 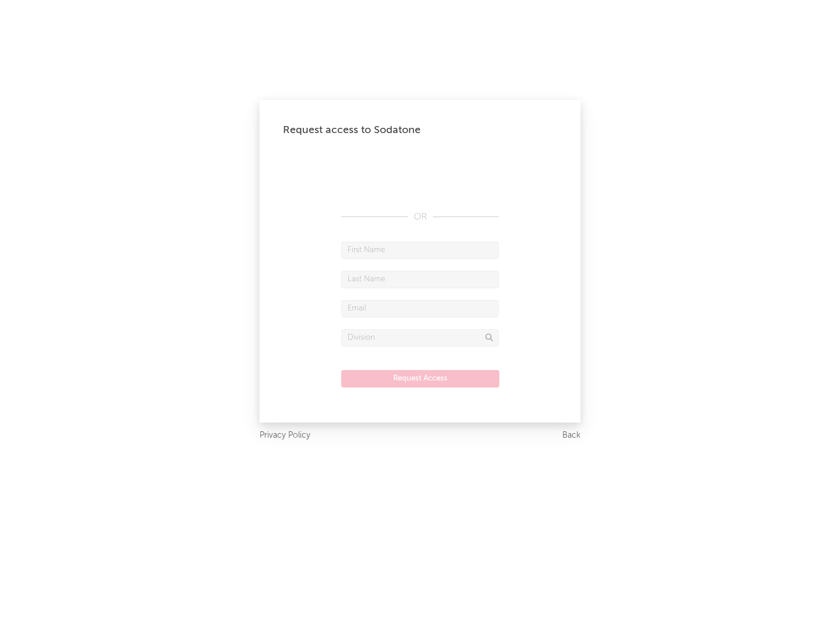 I want to click on div: Request access to Sodatone, so click(x=420, y=130).